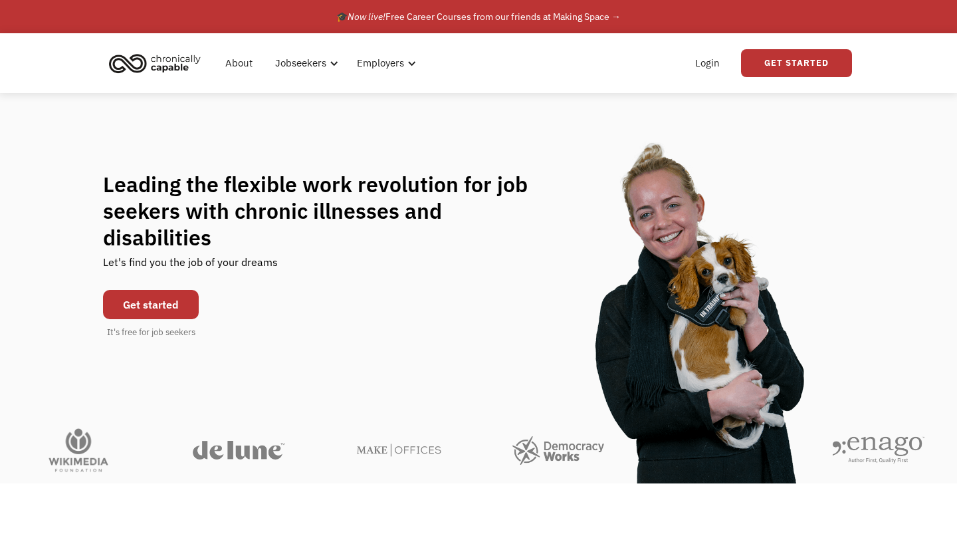 The height and width of the screenshot is (540, 957). I want to click on div: Let's find you the job of your dreams, so click(190, 266).